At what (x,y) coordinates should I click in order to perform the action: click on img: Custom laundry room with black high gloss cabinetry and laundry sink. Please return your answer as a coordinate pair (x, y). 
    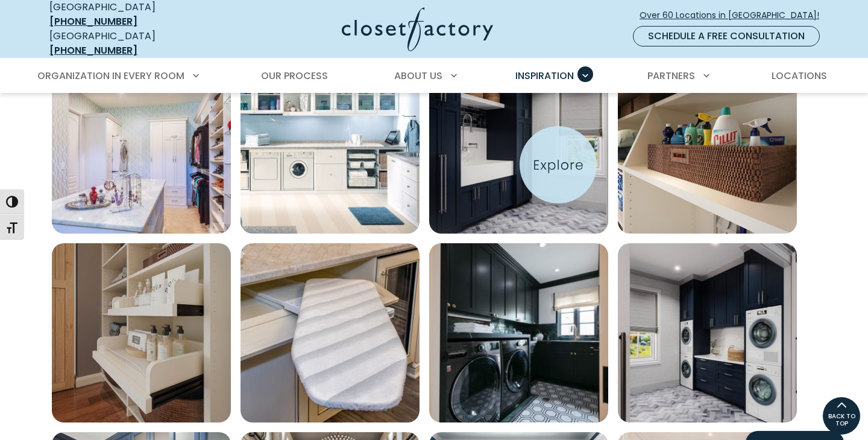
    Looking at the image, I should click on (518, 332).